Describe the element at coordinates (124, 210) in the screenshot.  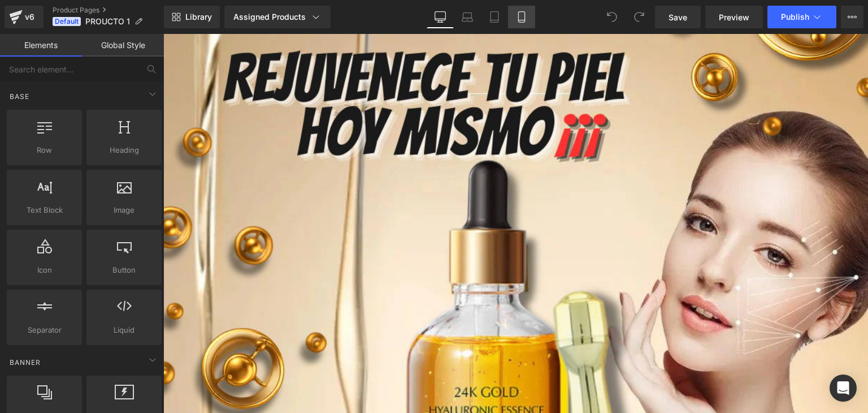
I see `span: Image` at that location.